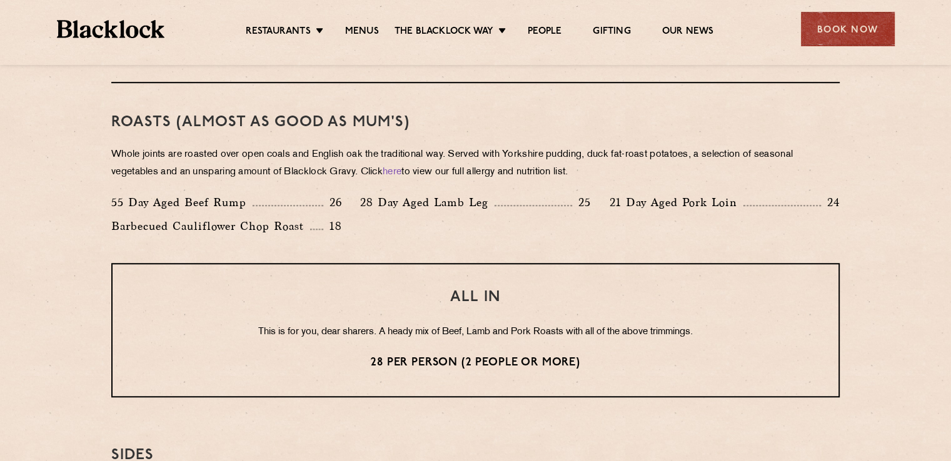 The image size is (951, 461). What do you see at coordinates (444, 33) in the screenshot?
I see `a: The Blacklock Way` at bounding box center [444, 33].